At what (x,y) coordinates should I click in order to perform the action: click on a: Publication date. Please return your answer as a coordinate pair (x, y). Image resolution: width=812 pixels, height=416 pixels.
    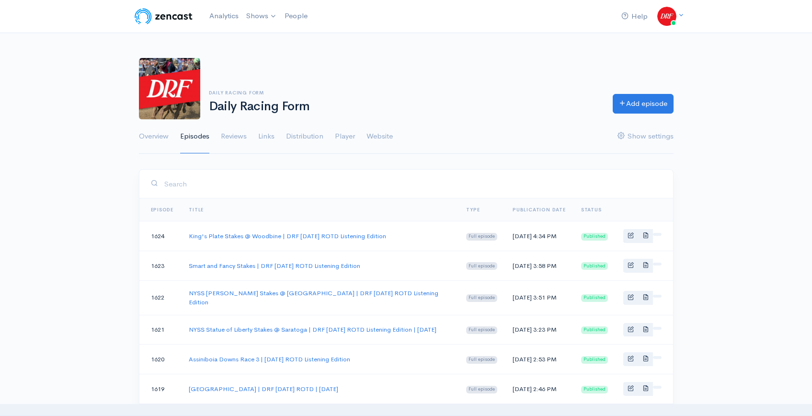
    Looking at the image, I should click on (539, 209).